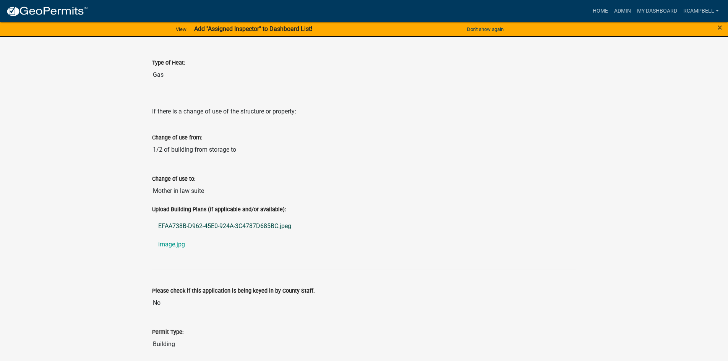 This screenshot has height=361, width=728. What do you see at coordinates (174, 179) in the screenshot?
I see `label: Change of use to:` at bounding box center [174, 179].